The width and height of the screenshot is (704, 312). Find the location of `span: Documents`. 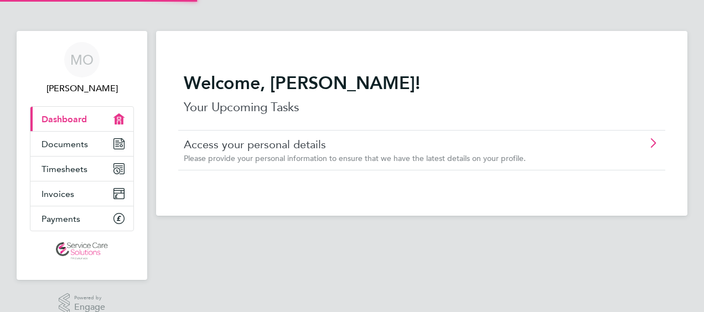

span: Documents is located at coordinates (65, 144).